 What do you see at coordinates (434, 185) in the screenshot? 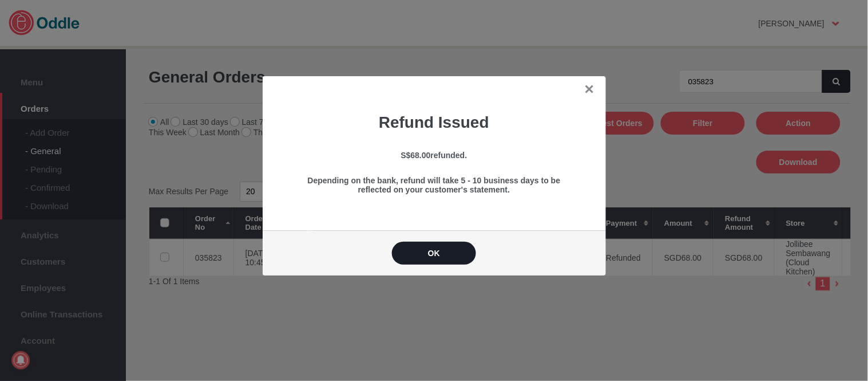
I see `p: Depending on the bank, refund will take 5 - 10 business days to be reflected on your customer's s...` at bounding box center [434, 185].